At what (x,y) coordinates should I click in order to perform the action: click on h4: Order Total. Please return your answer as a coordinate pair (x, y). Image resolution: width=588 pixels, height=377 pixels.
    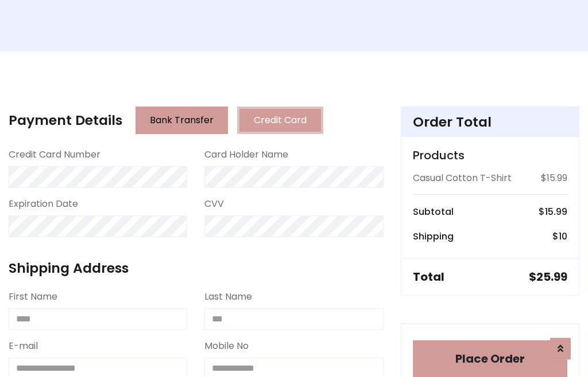
    Looking at the image, I should click on (490, 122).